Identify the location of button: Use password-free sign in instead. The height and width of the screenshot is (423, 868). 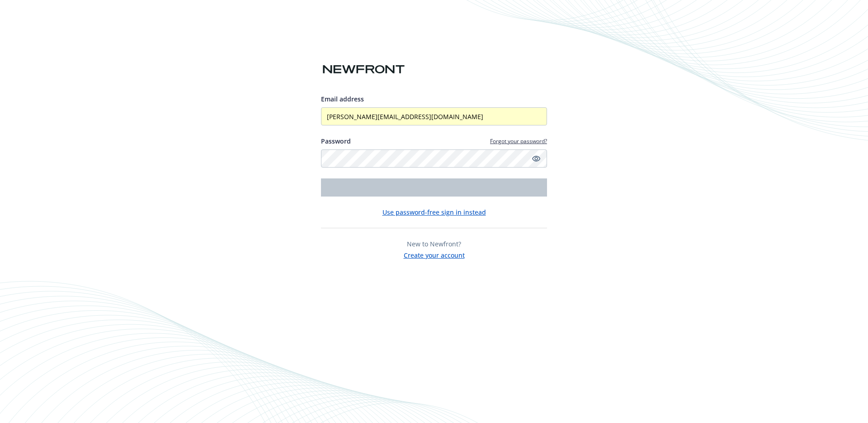
(434, 212).